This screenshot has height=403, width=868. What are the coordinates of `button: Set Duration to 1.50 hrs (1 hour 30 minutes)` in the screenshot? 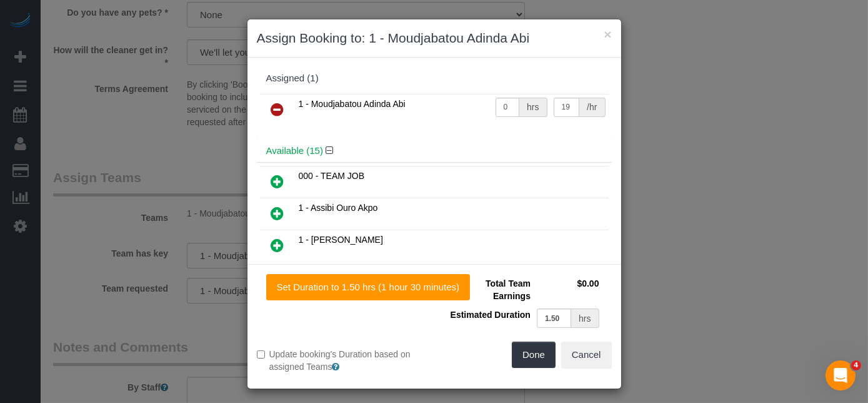 It's located at (368, 287).